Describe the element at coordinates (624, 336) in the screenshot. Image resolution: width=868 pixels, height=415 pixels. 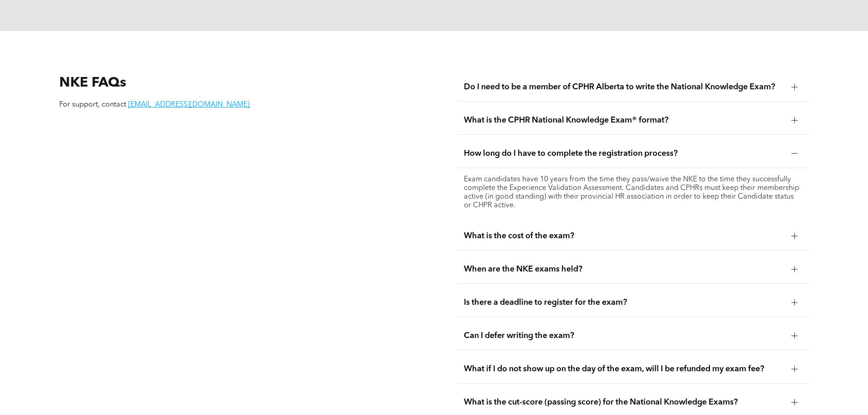
I see `span: Can I defer writing the exam?` at that location.